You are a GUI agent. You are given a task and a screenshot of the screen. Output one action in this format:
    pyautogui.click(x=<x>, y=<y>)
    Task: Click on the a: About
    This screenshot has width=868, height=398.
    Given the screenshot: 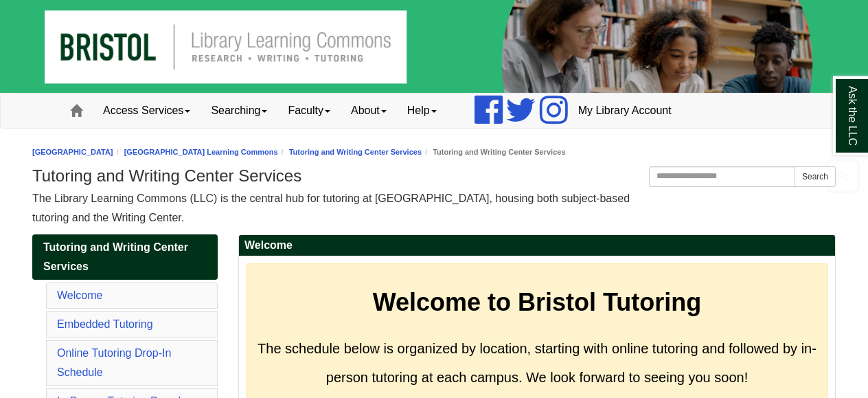 What is the action you would take?
    pyautogui.click(x=369, y=110)
    